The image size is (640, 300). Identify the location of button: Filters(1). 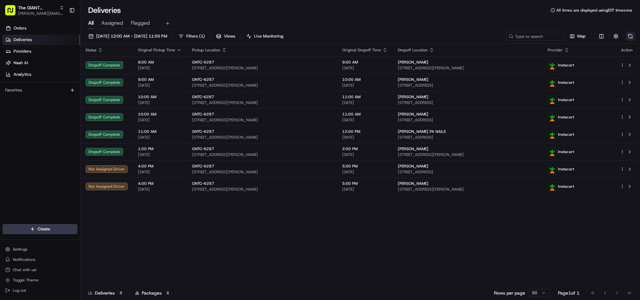
(192, 36).